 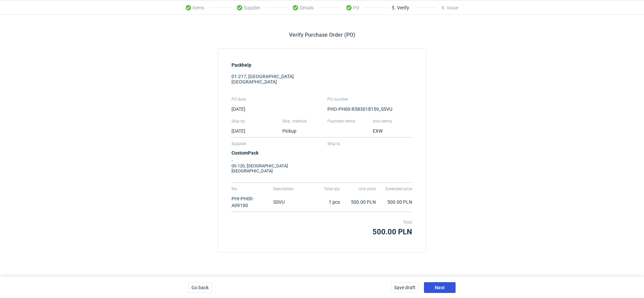 What do you see at coordinates (286, 187) in the screenshot?
I see `th: Description` at bounding box center [286, 187].